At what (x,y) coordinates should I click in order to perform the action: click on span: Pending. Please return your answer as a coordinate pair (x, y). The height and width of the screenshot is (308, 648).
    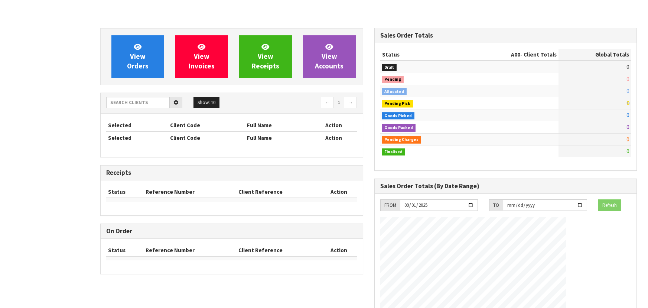
    Looking at the image, I should click on (393, 80).